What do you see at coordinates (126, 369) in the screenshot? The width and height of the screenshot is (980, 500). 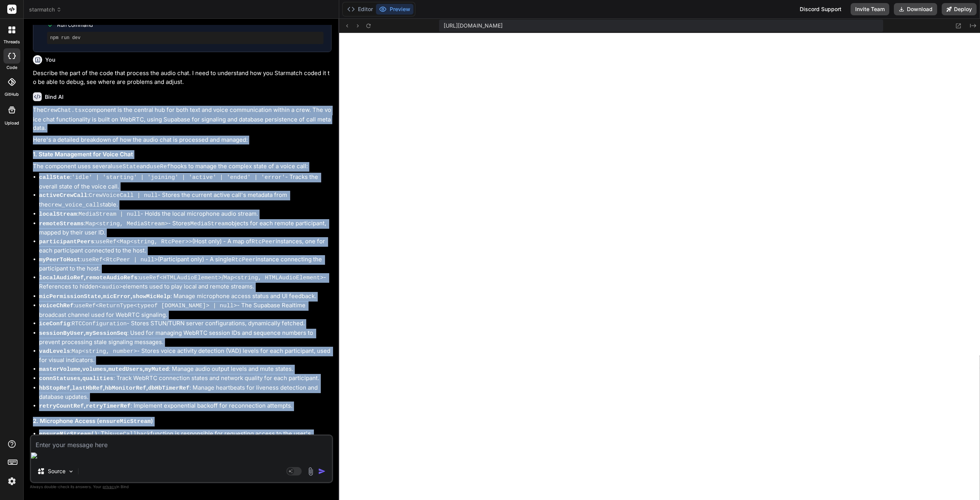 I see `code: mutedUsers` at bounding box center [126, 369].